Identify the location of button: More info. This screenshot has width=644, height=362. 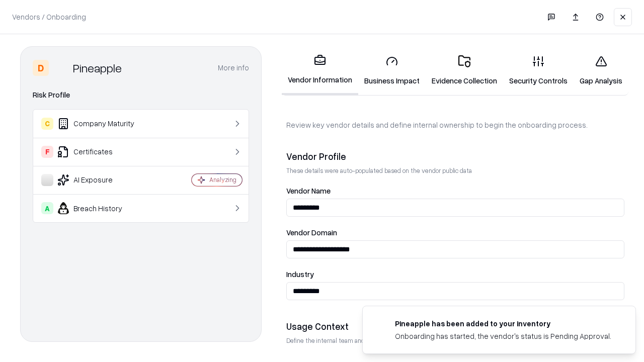
(233, 68).